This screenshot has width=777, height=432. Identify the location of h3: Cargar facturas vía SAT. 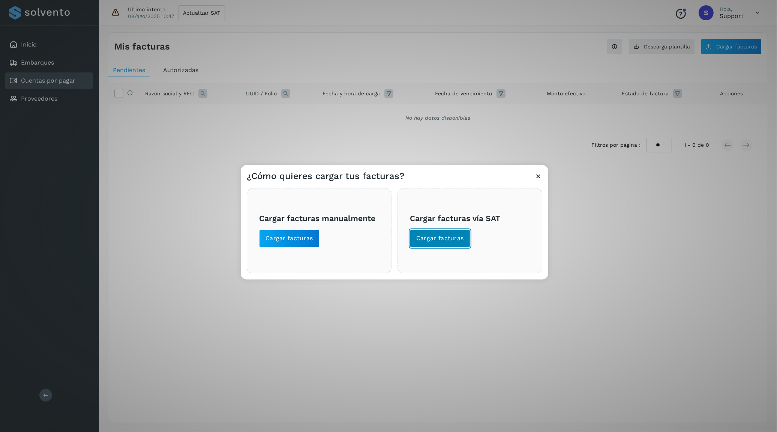
(470, 218).